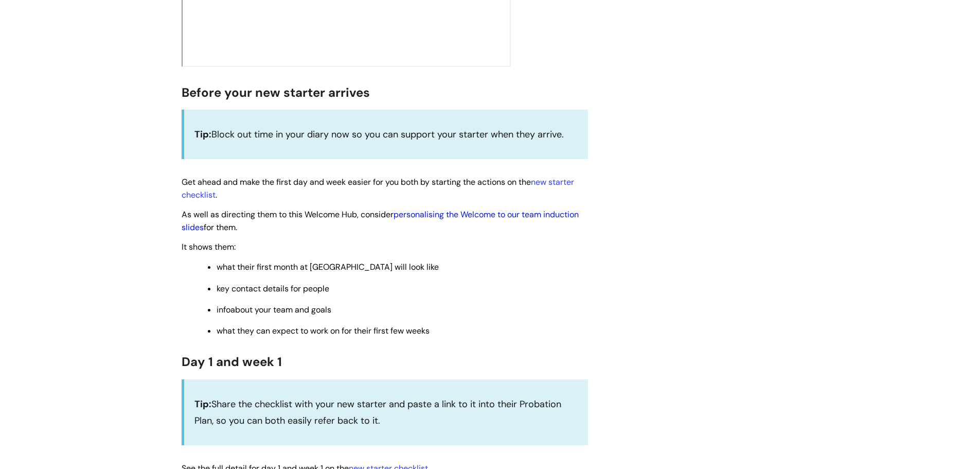  I want to click on span: Get ahead and make the first day and week easier for you both by starting the actions on the ., so click(377, 188).